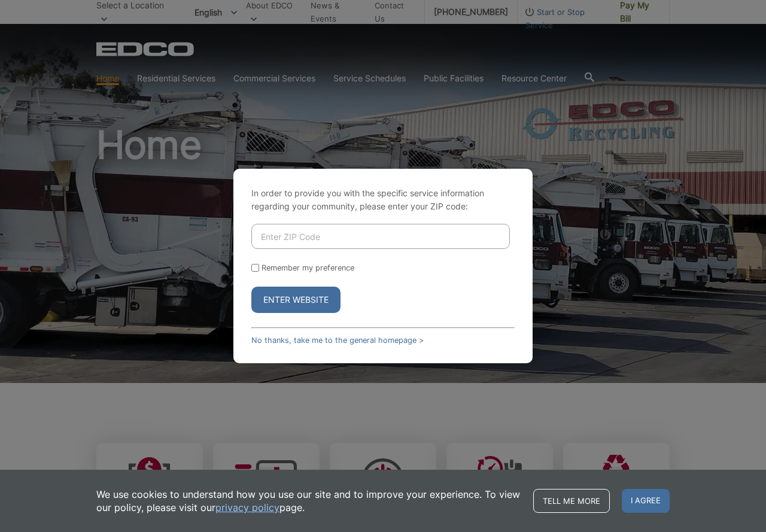 The width and height of the screenshot is (766, 532). Describe the element at coordinates (309, 500) in the screenshot. I see `p: We use cookies to understand how you use our site and to improve your experience. To view our pol...` at that location.